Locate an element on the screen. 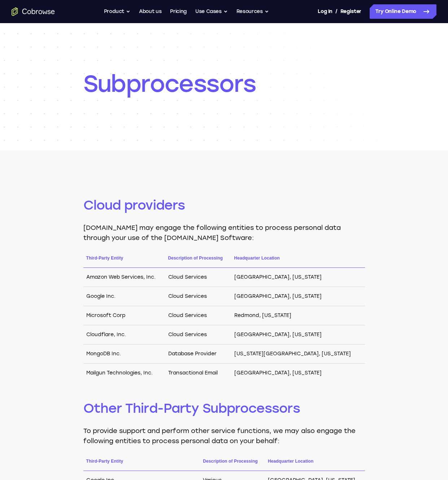  td: Google Inc. is located at coordinates (124, 296).